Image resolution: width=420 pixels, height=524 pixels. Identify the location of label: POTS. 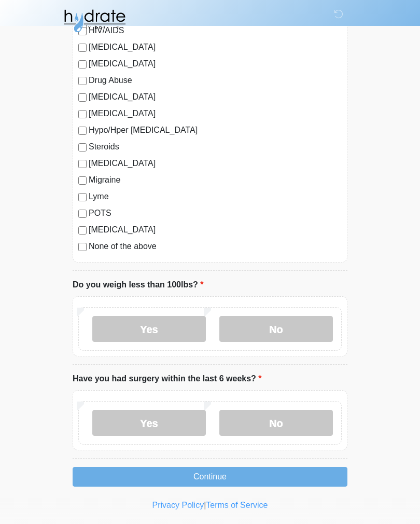
(215, 213).